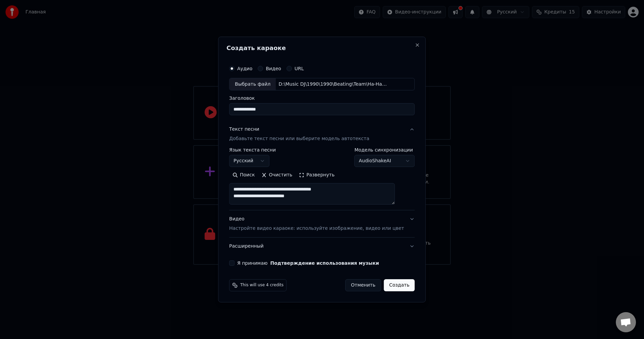 The image size is (644, 339). I want to click on button: Текст песниДобавьте текст песни или выберите модель автотекста, so click(322, 134).